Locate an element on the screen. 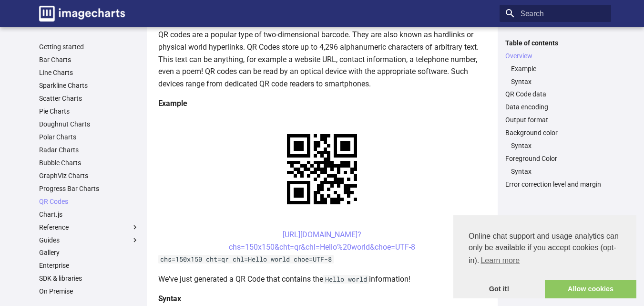 This screenshot has width=644, height=306. p: QR codes are a popular type of two-dimensional barcode. They are also known as hardlinks or physi... is located at coordinates (322, 59).